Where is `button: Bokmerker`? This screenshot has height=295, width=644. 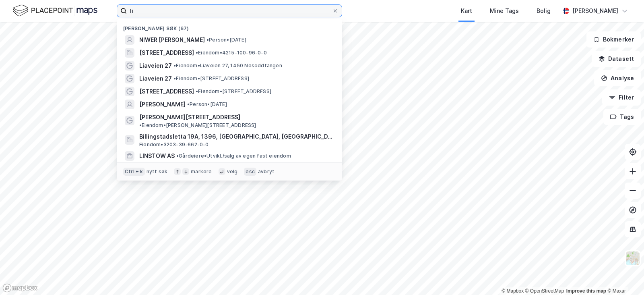 button: Bokmerker is located at coordinates (614, 39).